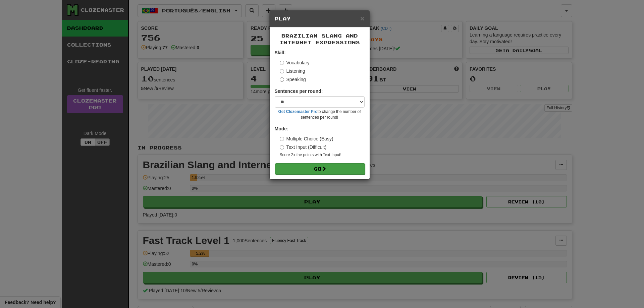 The height and width of the screenshot is (308, 644). What do you see at coordinates (282, 63) in the screenshot?
I see `input: Vocabulary` at bounding box center [282, 63].